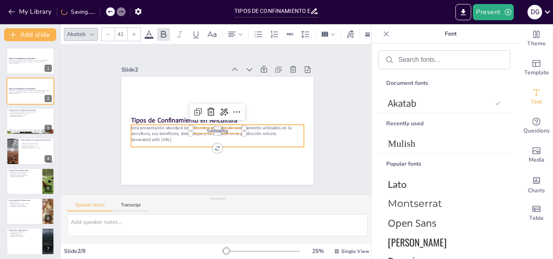 The width and height of the screenshot is (553, 259). What do you see at coordinates (442, 144) in the screenshot?
I see `span: Mulish` at bounding box center [442, 144].